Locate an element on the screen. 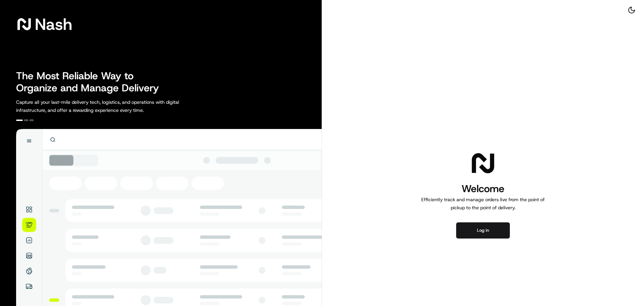 This screenshot has height=306, width=644. p: Efficiently track and manage orders live from the point of pickup to the point of delivery. is located at coordinates (483, 203).